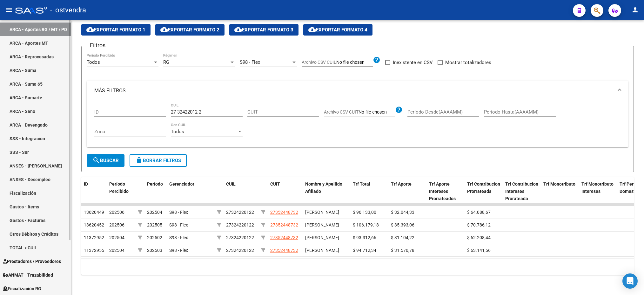 Image resolution: width=644 pixels, height=295 pixels. What do you see at coordinates (117, 225) in the screenshot?
I see `span: 202506` at bounding box center [117, 225].